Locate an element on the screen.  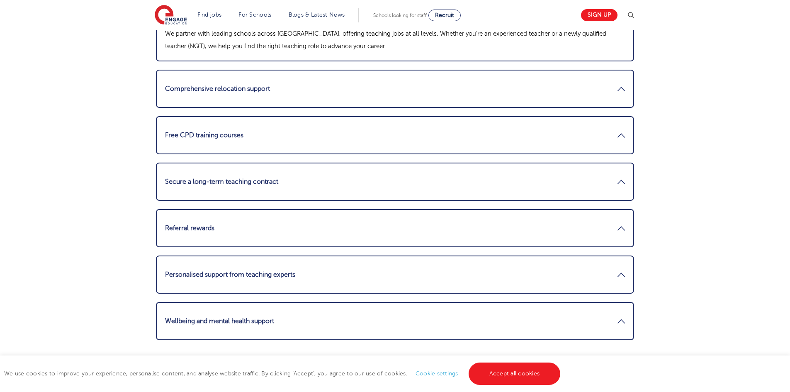
a: Secure a long-term teaching contract is located at coordinates (395, 182).